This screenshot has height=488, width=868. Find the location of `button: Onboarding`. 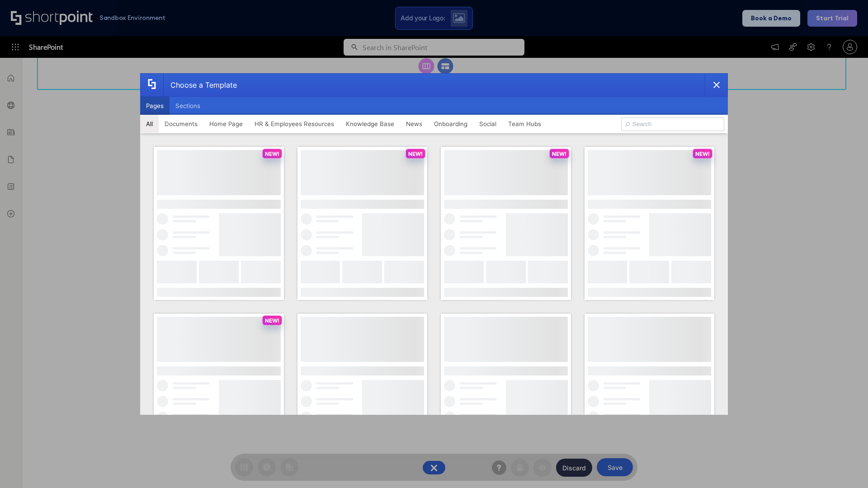

button: Onboarding is located at coordinates (451, 124).